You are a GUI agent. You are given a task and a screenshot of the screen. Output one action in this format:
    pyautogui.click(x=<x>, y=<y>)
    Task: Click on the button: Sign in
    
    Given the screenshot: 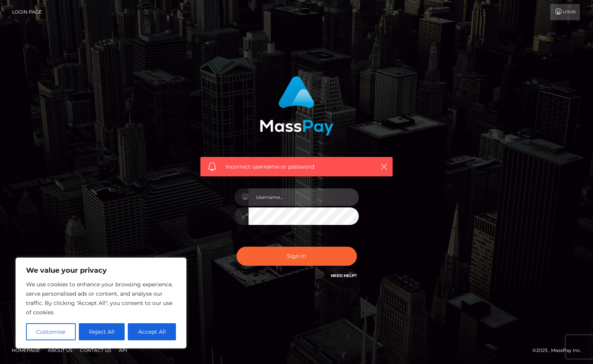 What is the action you would take?
    pyautogui.click(x=297, y=256)
    